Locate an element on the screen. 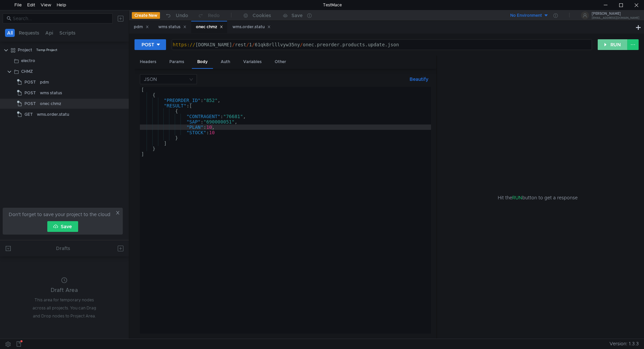 The height and width of the screenshot is (349, 644). button: All is located at coordinates (10, 33).